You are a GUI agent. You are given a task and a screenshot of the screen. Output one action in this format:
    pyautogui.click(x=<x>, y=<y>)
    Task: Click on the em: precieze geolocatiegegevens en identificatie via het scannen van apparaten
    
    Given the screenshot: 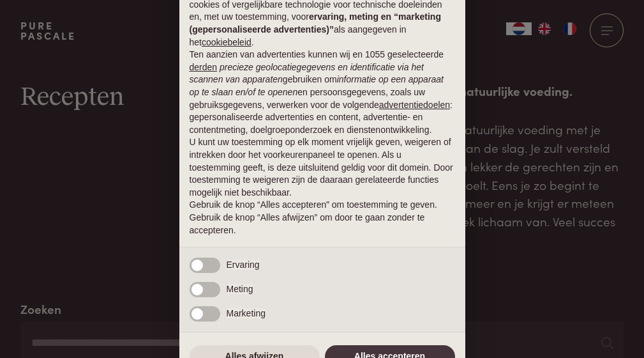 What is the action you would take?
    pyautogui.click(x=306, y=74)
    